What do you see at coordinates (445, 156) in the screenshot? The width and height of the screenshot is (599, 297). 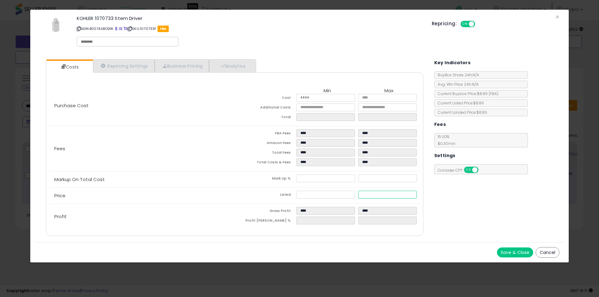 I see `h5: Settings` at bounding box center [445, 156].